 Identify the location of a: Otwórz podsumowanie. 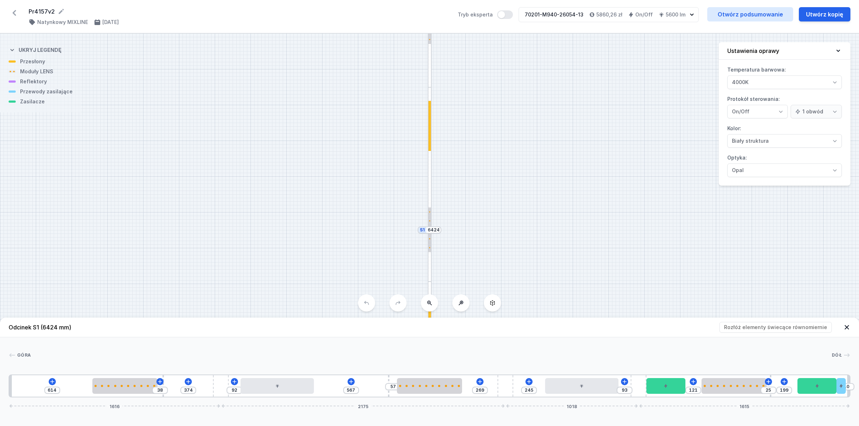
(750, 14).